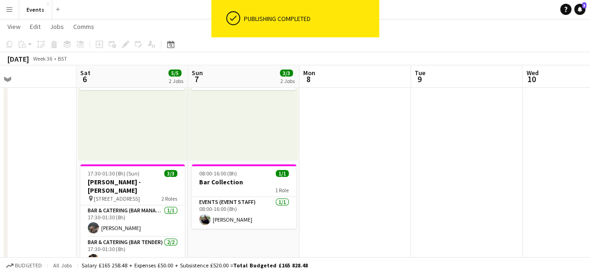 This screenshot has height=273, width=590. Describe the element at coordinates (57, 27) in the screenshot. I see `a: Jobs` at that location.